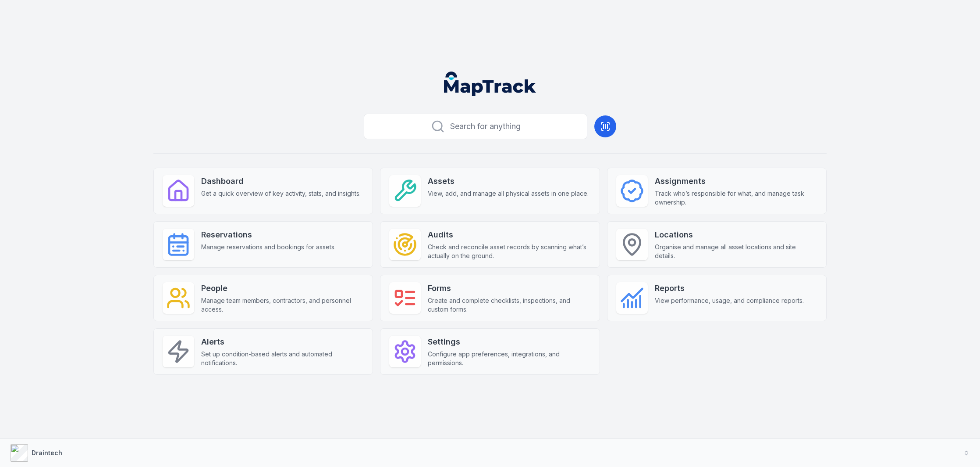 This screenshot has width=980, height=467. What do you see at coordinates (730, 288) in the screenshot?
I see `strong: Reports` at bounding box center [730, 288].